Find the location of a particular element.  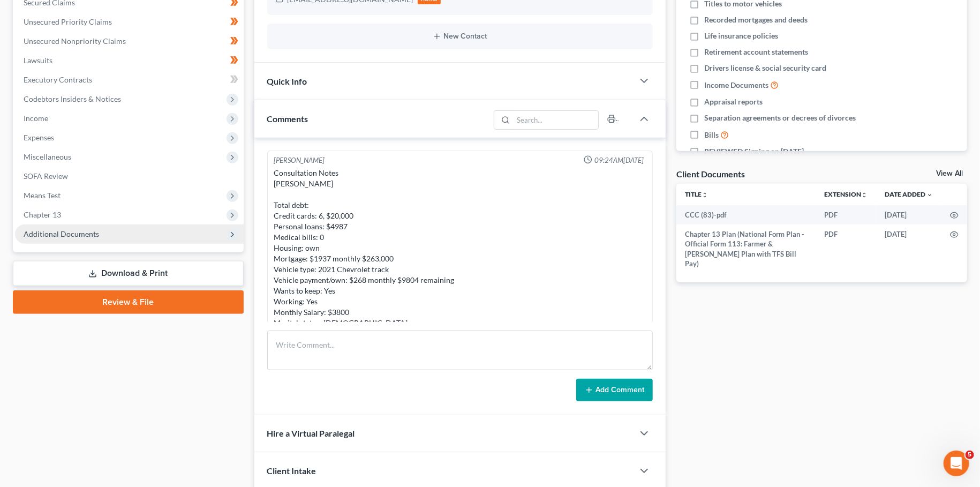

a: Review & File is located at coordinates (128, 302).